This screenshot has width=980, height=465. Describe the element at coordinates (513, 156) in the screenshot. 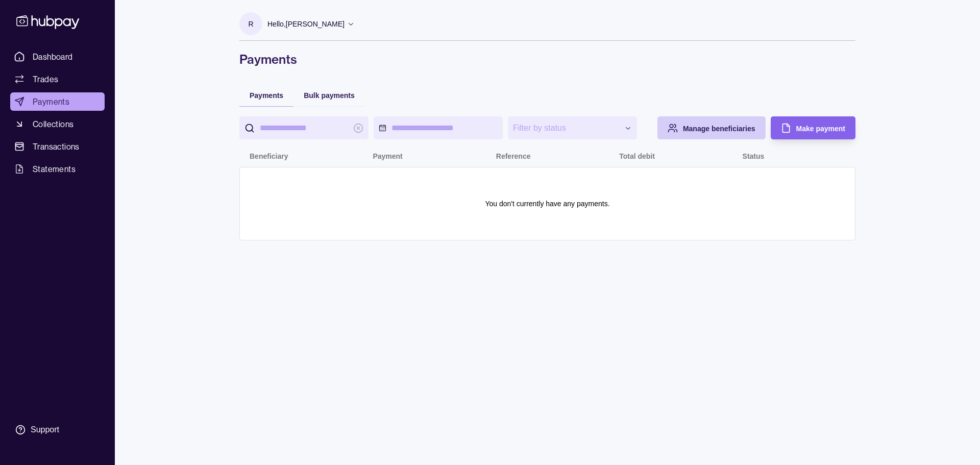

I see `p: Reference` at that location.